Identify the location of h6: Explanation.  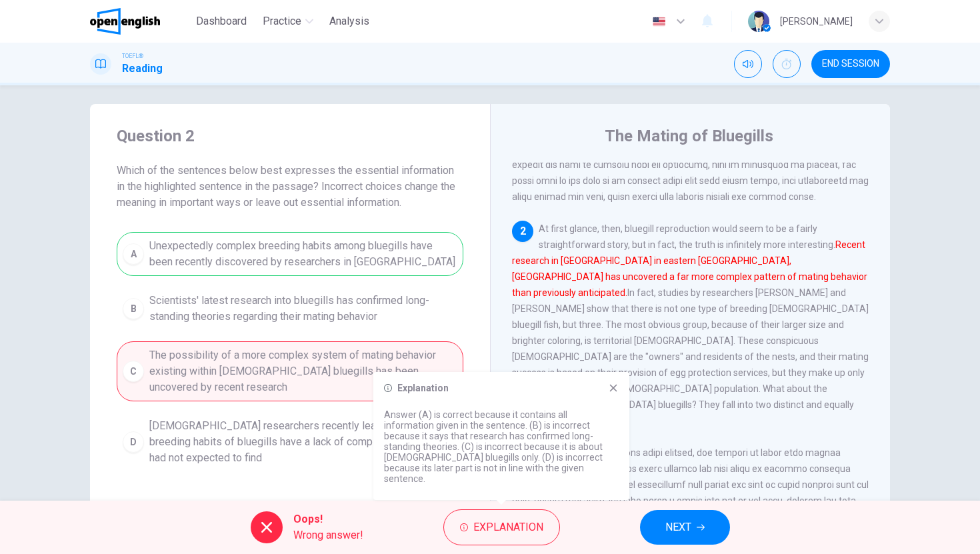
(422, 388).